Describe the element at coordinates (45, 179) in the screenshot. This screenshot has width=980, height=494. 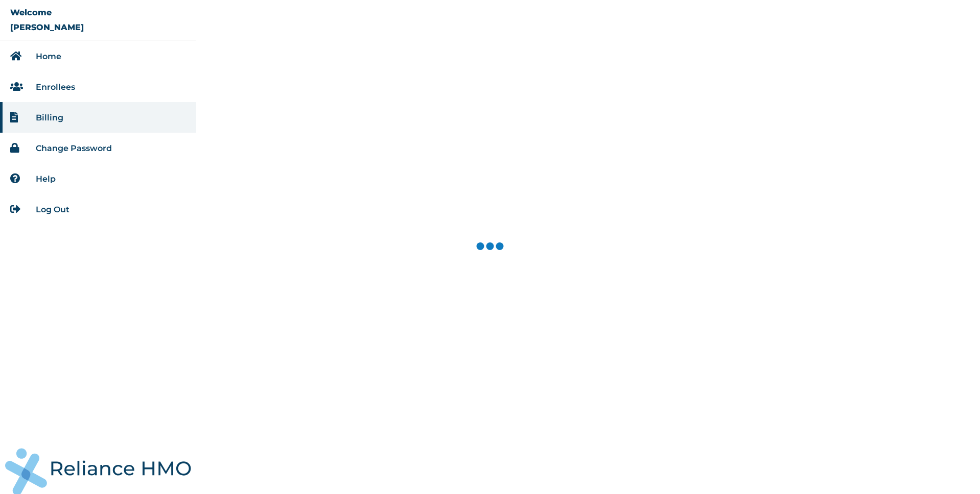
I see `a: Help` at that location.